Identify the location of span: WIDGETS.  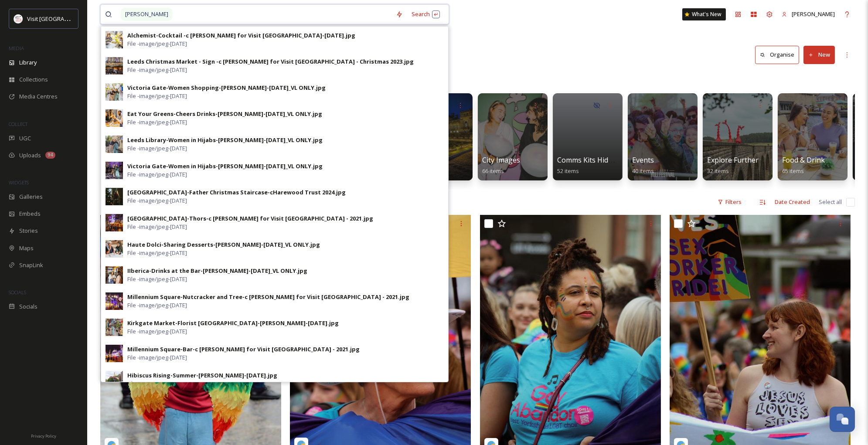
(19, 182).